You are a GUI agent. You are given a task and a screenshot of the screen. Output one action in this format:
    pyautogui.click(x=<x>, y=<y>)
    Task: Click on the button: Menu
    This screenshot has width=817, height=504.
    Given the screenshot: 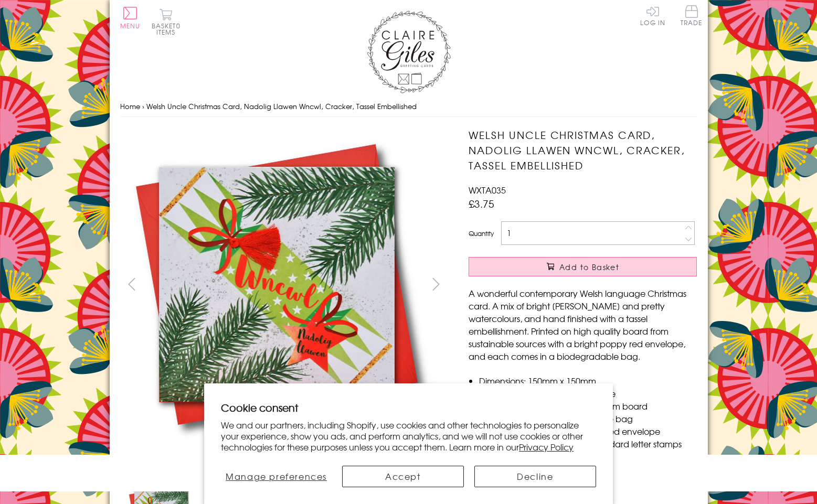 What is the action you would take?
    pyautogui.click(x=130, y=18)
    